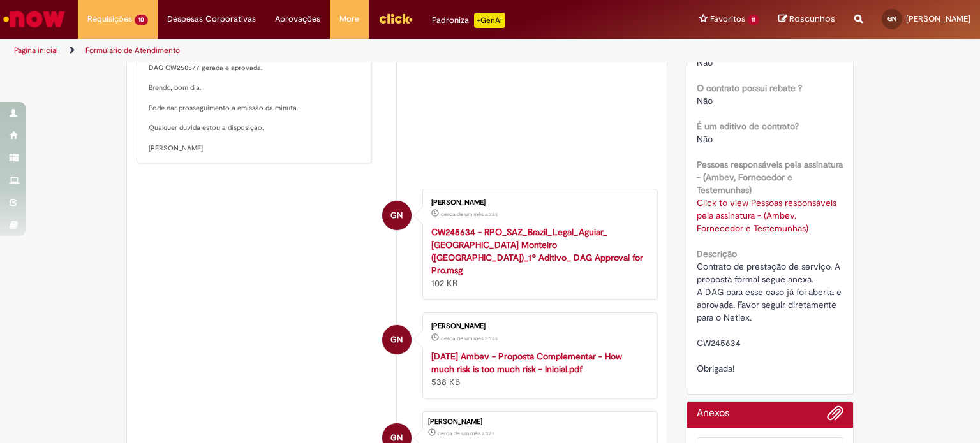 This screenshot has height=443, width=980. Describe the element at coordinates (489, 20) in the screenshot. I see `p: +GenAi` at that location.